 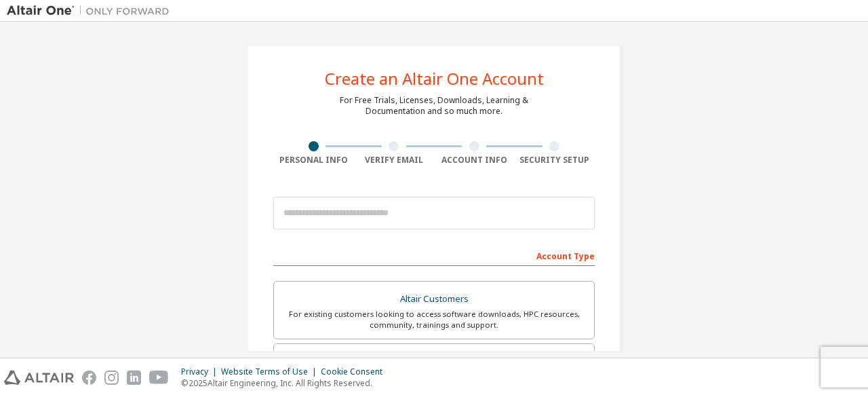 I want to click on img: linkedin.svg, so click(x=133, y=377).